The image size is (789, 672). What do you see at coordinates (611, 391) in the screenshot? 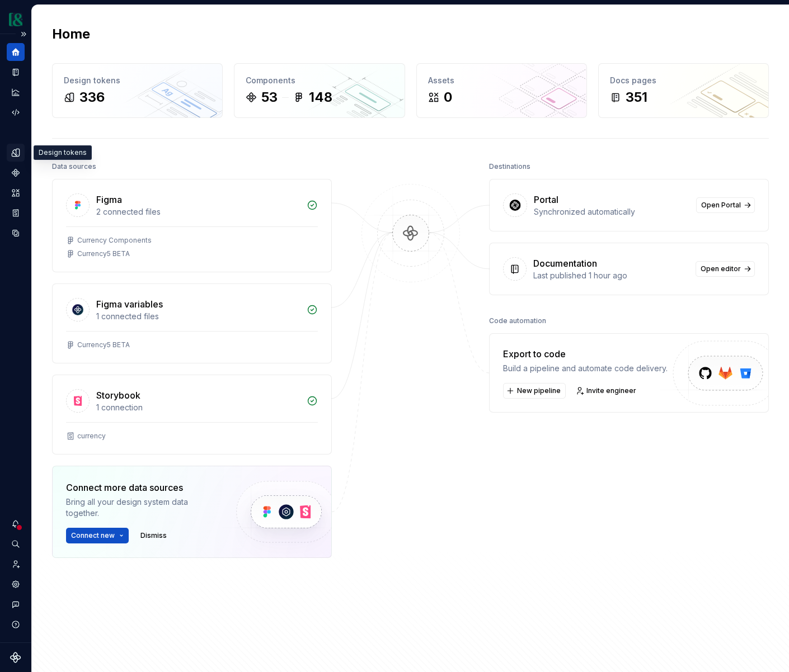
I see `span: Invite engineer` at bounding box center [611, 391].